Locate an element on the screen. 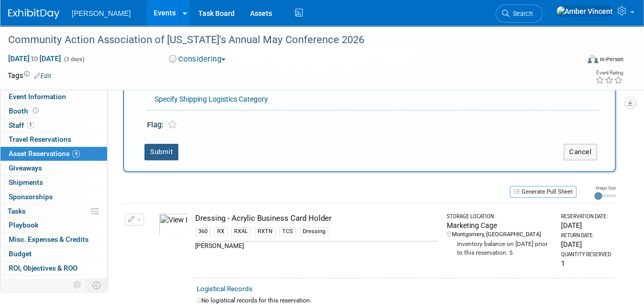  a: Edit is located at coordinates (43, 76).